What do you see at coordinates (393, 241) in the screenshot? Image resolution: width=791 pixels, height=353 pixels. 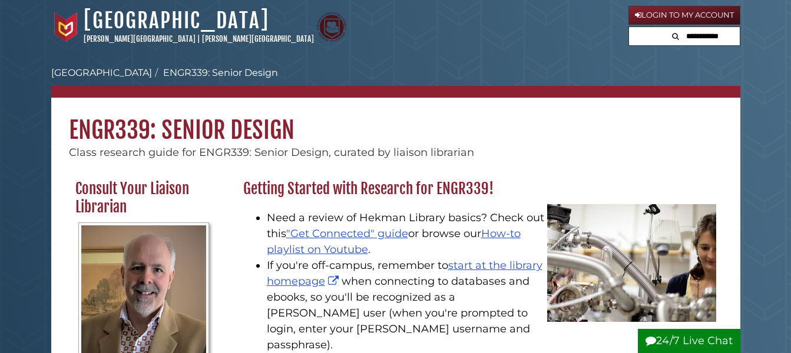 I see `a: How-to playlist on Youtube` at bounding box center [393, 241].